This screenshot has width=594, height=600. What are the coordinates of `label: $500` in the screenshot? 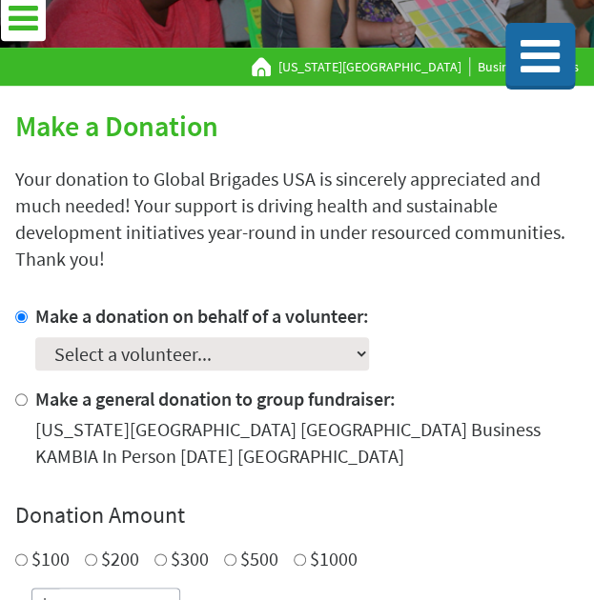 It's located at (259, 558).